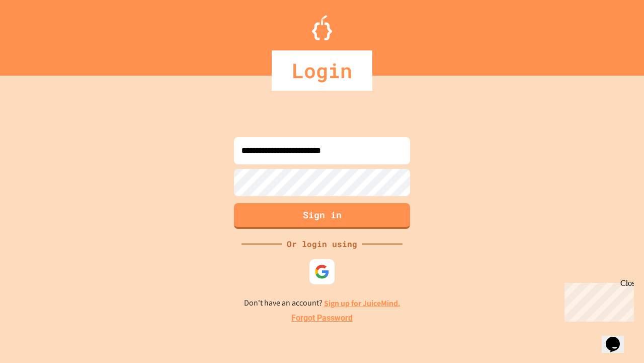 The image size is (644, 363). What do you see at coordinates (322, 70) in the screenshot?
I see `div: Login` at bounding box center [322, 70].